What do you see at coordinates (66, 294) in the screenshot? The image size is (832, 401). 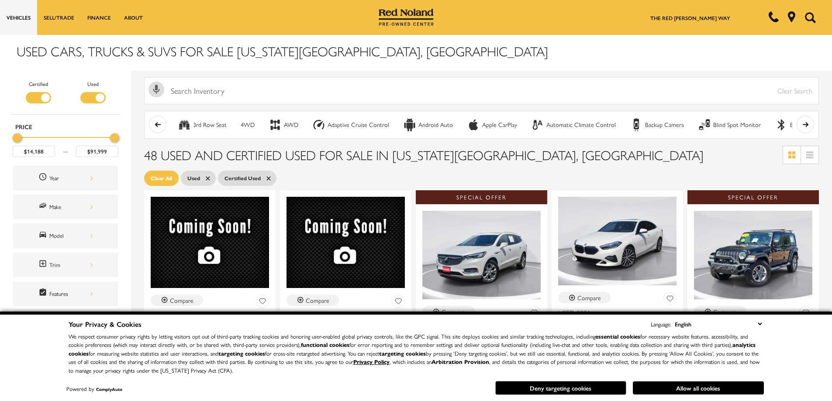 I see `div: FeaturesFeatures` at bounding box center [66, 294].